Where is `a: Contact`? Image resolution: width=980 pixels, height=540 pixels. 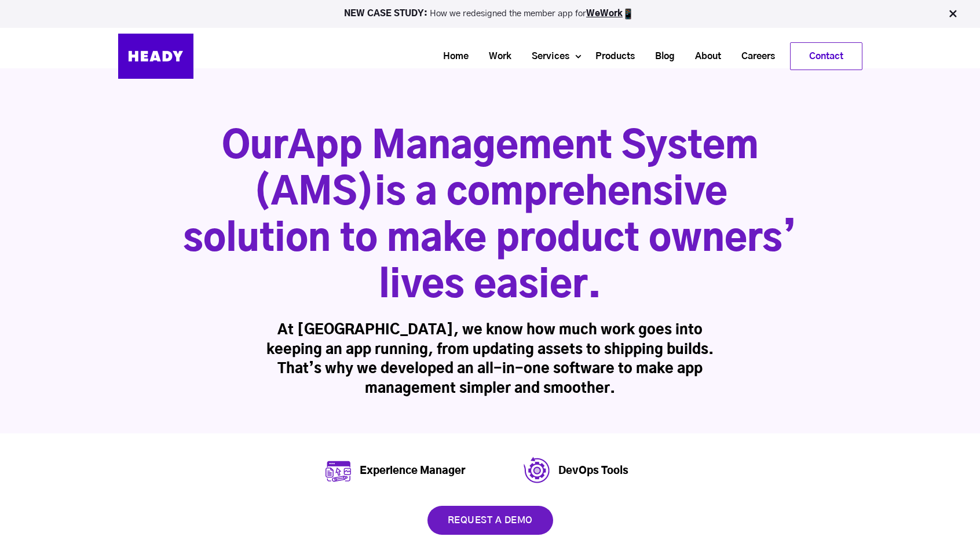
a: Contact is located at coordinates (826, 56).